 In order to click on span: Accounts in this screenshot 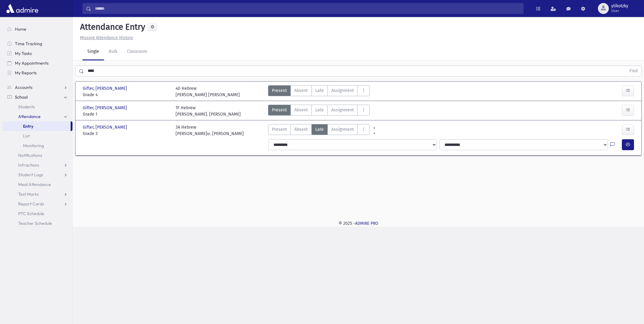, I will do `click(24, 87)`.